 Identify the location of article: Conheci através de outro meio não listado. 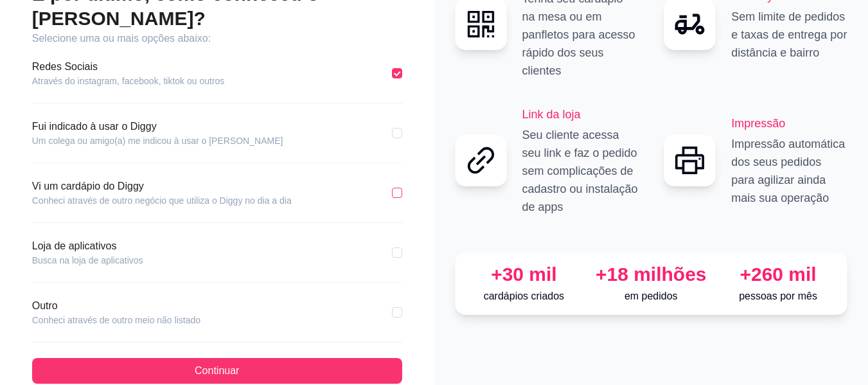
(116, 320).